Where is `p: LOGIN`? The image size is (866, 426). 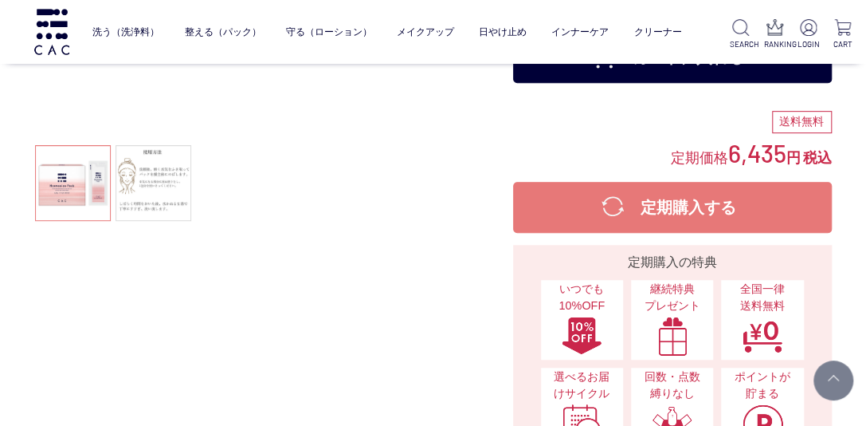 p: LOGIN is located at coordinates (808, 44).